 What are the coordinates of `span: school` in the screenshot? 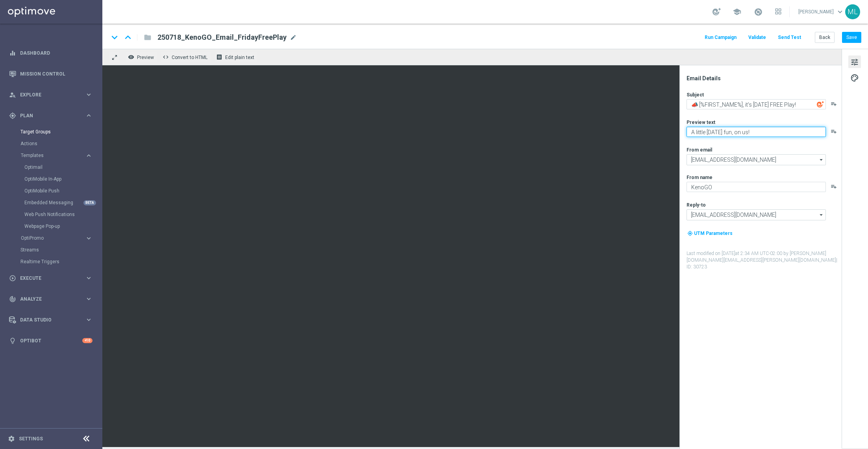 It's located at (736, 12).